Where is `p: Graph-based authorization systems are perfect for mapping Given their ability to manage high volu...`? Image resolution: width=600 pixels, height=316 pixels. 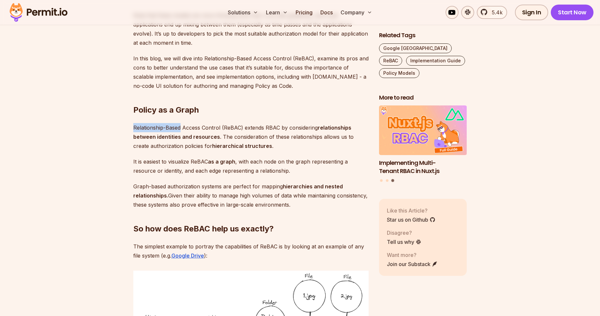
p: Graph-based authorization systems are perfect for mapping Given their ability to manage high volu... is located at coordinates (251, 195).